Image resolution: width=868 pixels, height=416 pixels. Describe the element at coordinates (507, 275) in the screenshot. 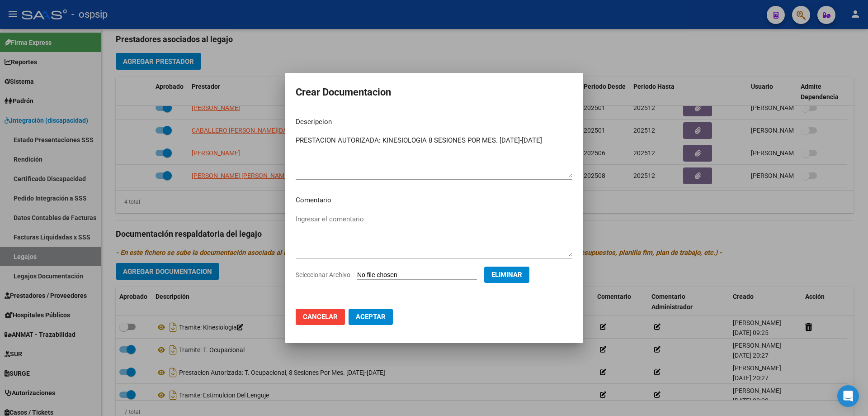

I see `button: Eliminar` at that location.